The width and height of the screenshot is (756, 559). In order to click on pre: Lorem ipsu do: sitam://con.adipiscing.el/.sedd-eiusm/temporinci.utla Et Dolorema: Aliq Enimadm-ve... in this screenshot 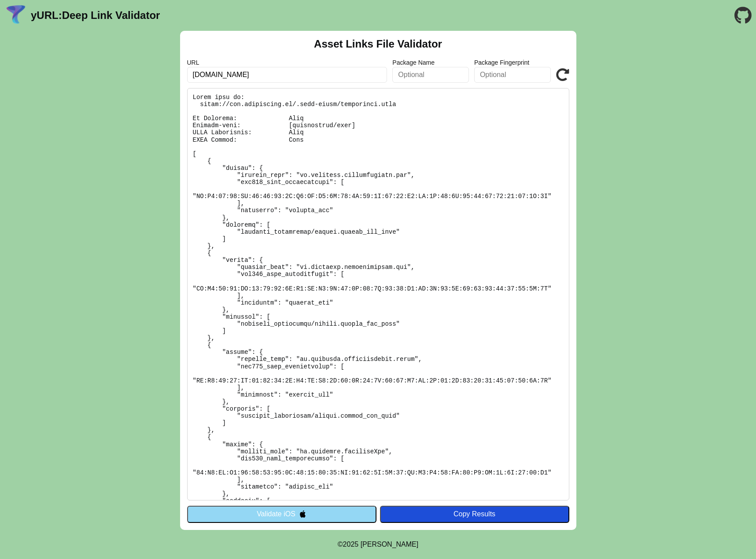, I will do `click(378, 294)`.